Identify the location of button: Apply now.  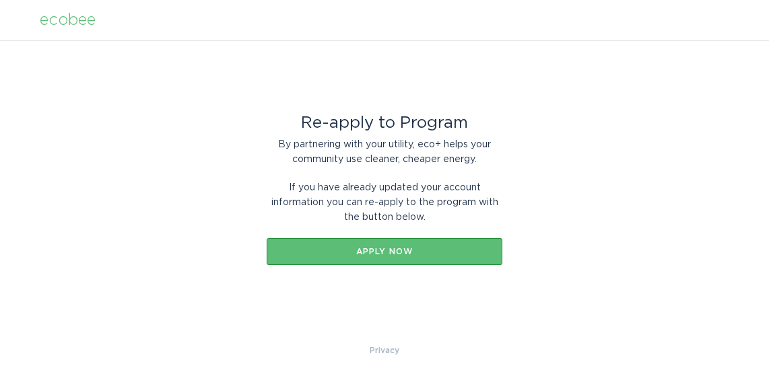
(384, 252).